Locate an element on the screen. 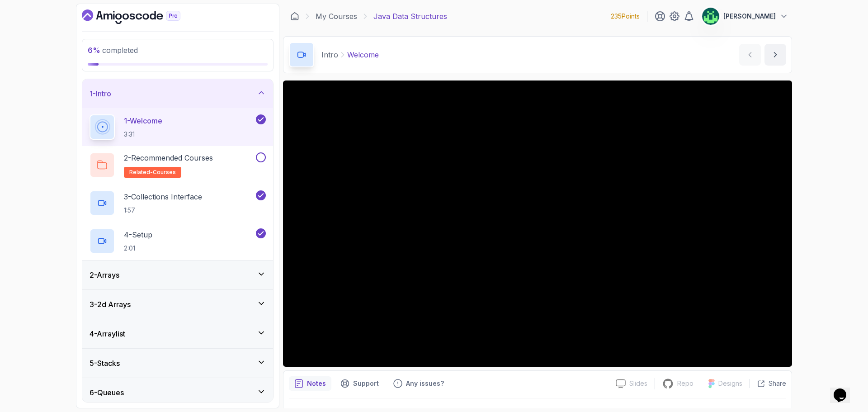 This screenshot has height=412, width=868. p: 1 - Welcome is located at coordinates (143, 120).